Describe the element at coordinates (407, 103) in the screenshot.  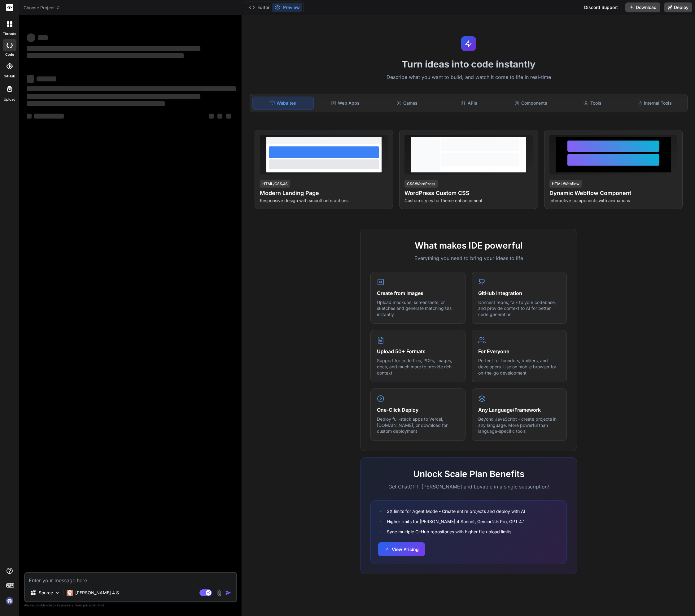
I see `div: Games` at that location.